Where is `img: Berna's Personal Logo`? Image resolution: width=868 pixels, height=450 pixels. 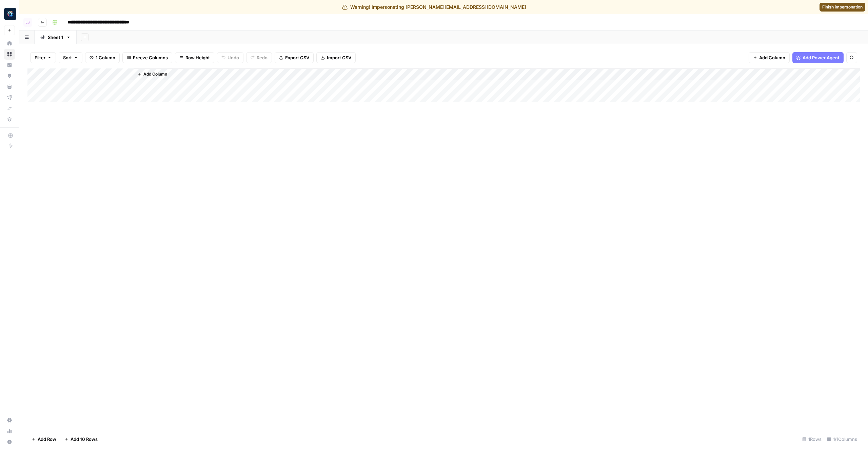 img: Berna's Personal Logo is located at coordinates (10, 14).